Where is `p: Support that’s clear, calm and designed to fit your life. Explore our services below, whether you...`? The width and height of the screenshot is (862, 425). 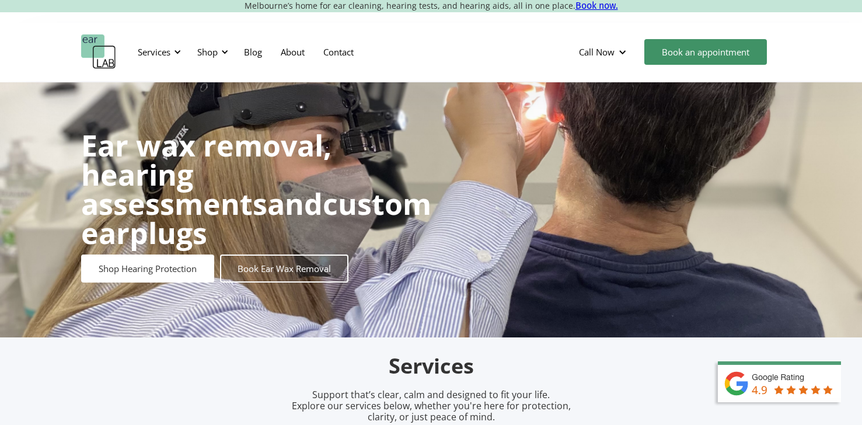 p: Support that’s clear, calm and designed to fit your life. Explore our services below, whether you... is located at coordinates (432, 406).